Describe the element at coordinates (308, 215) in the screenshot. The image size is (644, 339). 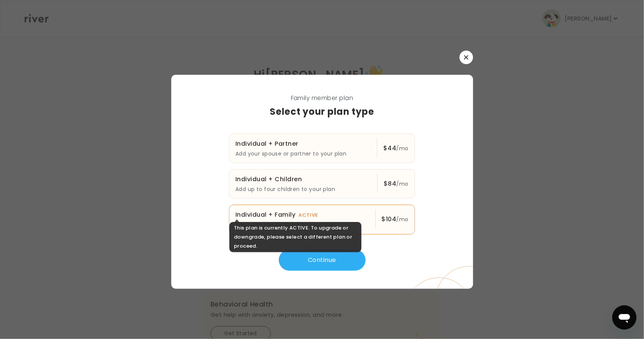
I see `span: ACTIVE` at that location.